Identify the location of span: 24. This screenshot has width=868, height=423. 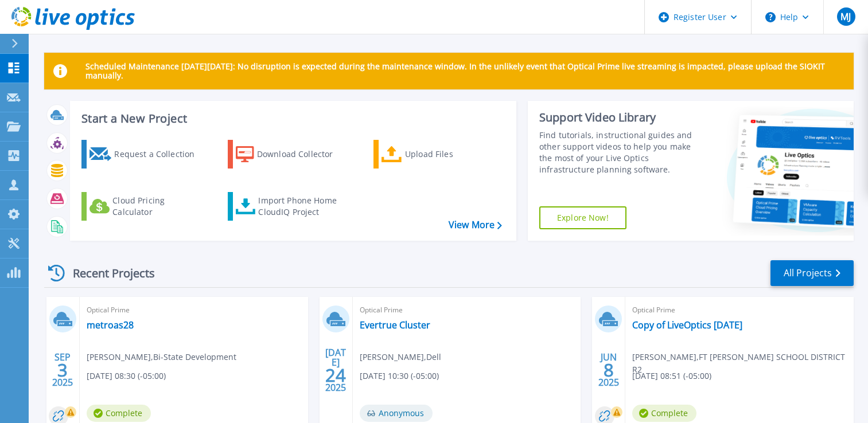
(336, 375).